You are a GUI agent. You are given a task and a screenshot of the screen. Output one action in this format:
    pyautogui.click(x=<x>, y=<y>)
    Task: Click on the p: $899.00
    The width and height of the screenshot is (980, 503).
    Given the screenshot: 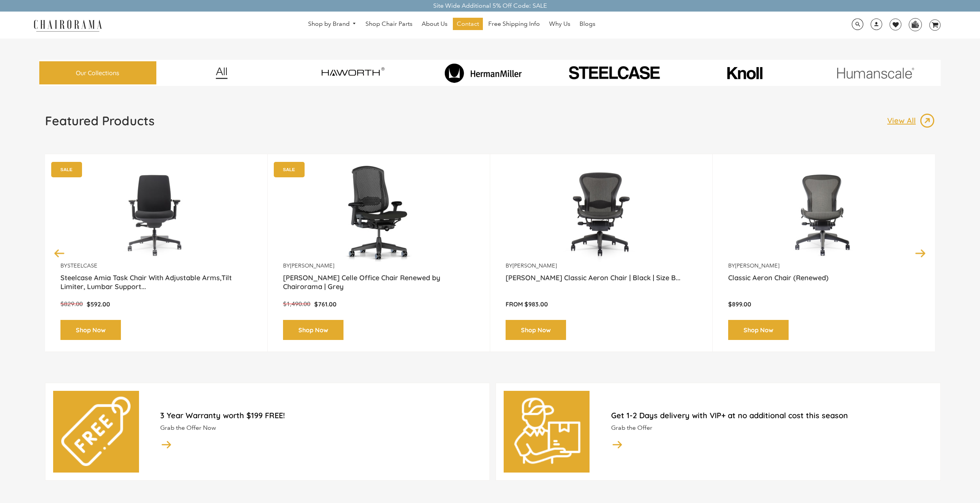 What is the action you would take?
    pyautogui.click(x=824, y=304)
    